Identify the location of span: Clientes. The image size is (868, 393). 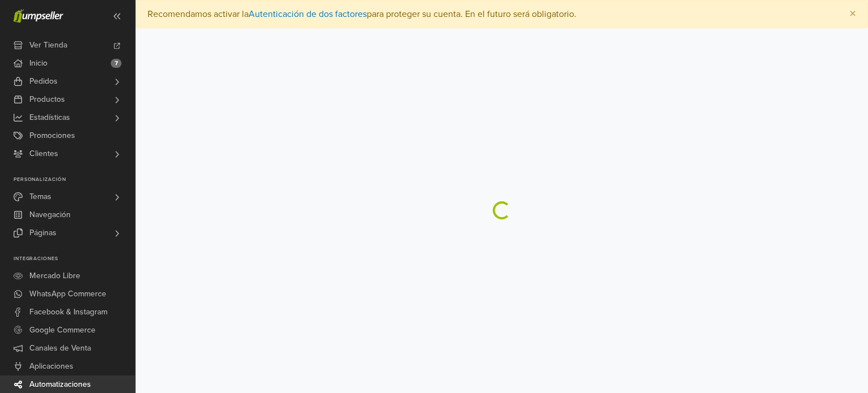
(44, 154).